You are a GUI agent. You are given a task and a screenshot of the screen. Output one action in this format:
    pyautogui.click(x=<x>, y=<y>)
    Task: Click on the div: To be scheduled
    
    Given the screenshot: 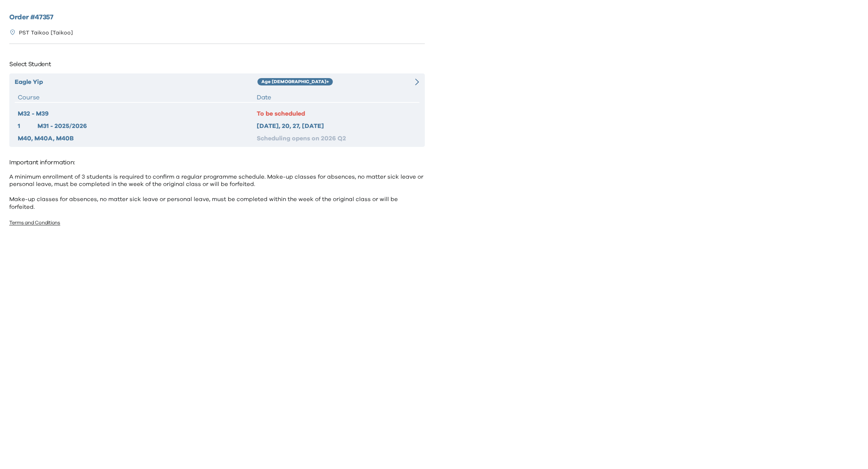 What is the action you would take?
    pyautogui.click(x=337, y=114)
    